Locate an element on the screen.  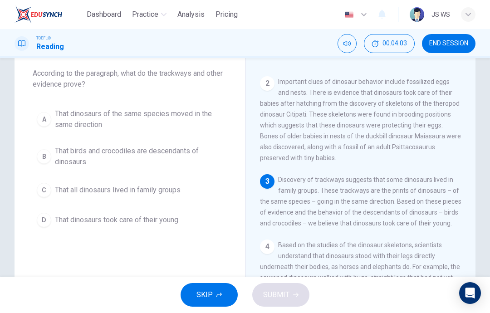
span: TOEFL® is located at coordinates (44, 38).